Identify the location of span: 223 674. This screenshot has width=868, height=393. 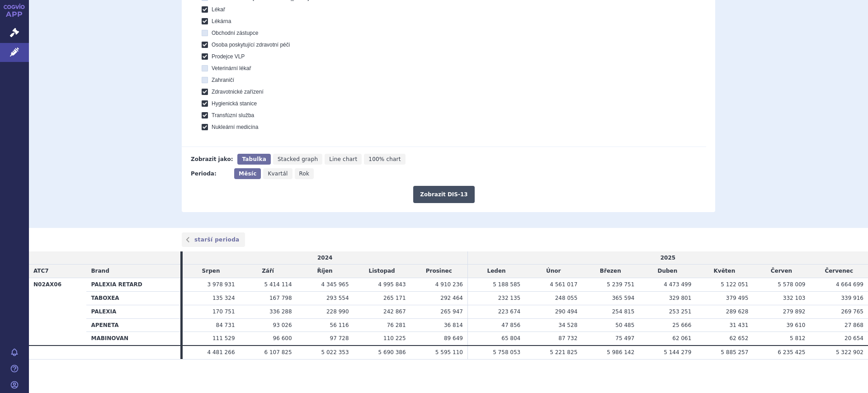
(510, 312).